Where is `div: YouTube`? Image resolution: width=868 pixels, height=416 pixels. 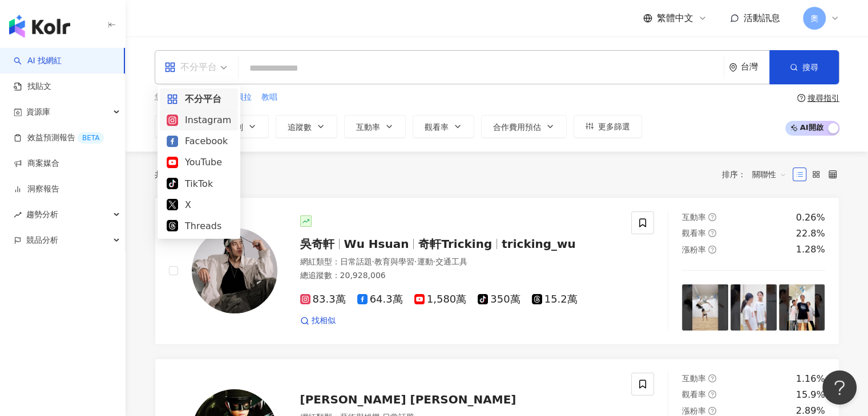
div: YouTube is located at coordinates (198, 162).